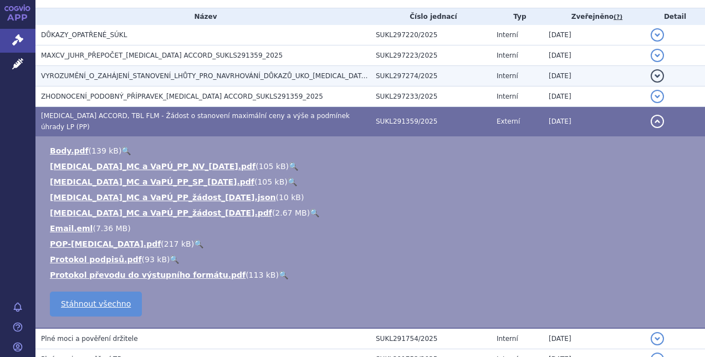  What do you see at coordinates (71, 228) in the screenshot?
I see `a: Email.eml` at bounding box center [71, 228].